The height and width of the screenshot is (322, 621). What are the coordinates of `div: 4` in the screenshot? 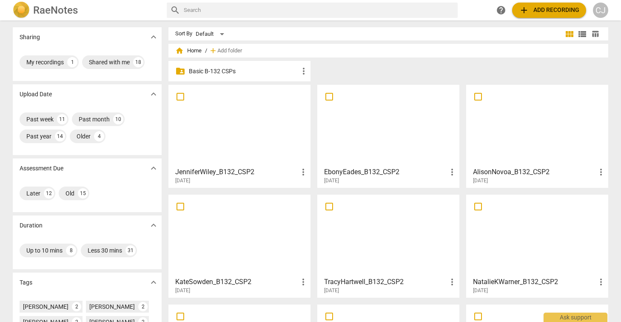 It's located at (99, 136).